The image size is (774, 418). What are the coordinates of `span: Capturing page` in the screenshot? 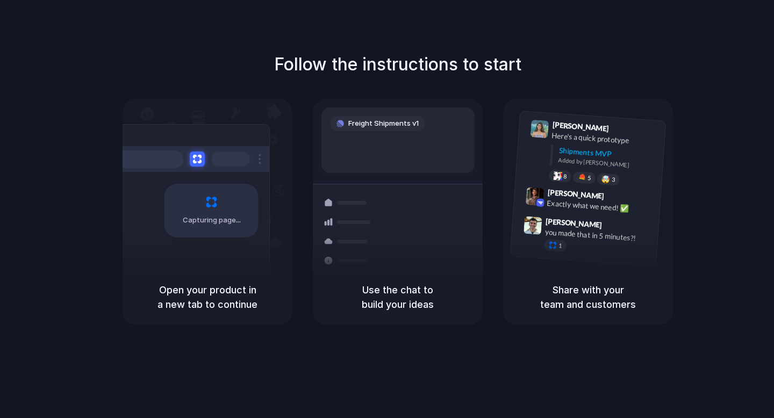 It's located at (212, 220).